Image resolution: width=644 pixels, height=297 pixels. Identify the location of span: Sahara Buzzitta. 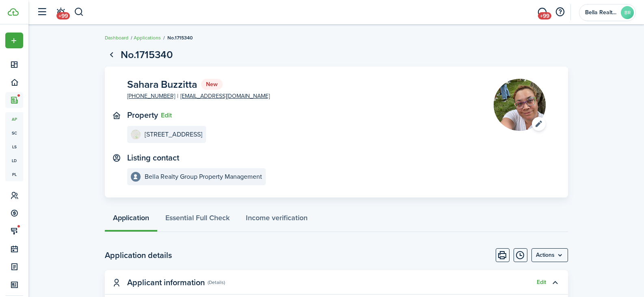
(162, 84).